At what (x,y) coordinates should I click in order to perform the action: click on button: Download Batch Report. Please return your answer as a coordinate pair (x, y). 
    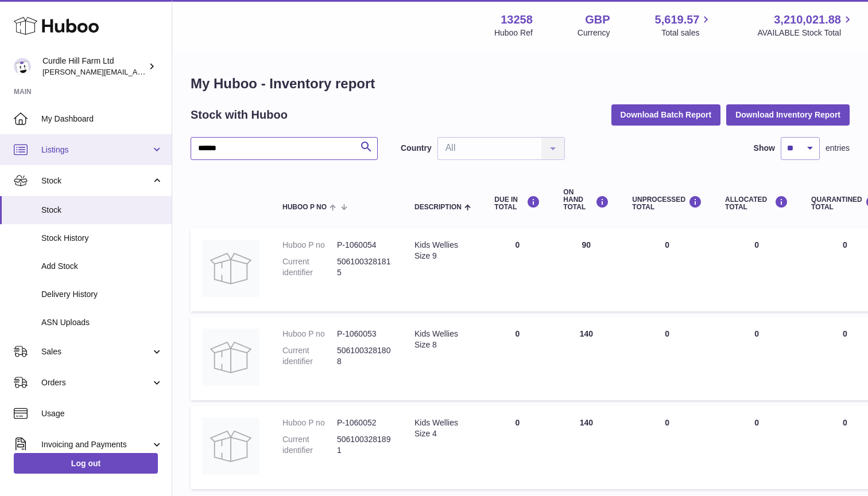
    Looking at the image, I should click on (666, 114).